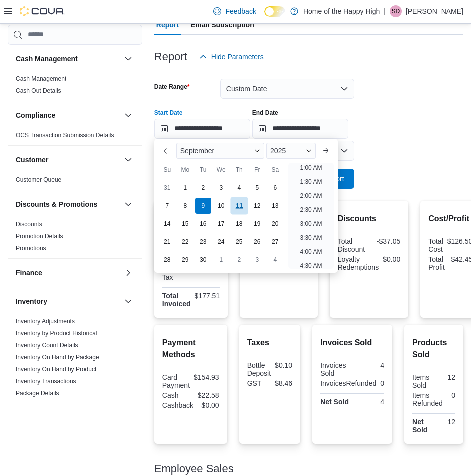  Describe the element at coordinates (206, 395) in the screenshot. I see `div: $22.58` at that location.